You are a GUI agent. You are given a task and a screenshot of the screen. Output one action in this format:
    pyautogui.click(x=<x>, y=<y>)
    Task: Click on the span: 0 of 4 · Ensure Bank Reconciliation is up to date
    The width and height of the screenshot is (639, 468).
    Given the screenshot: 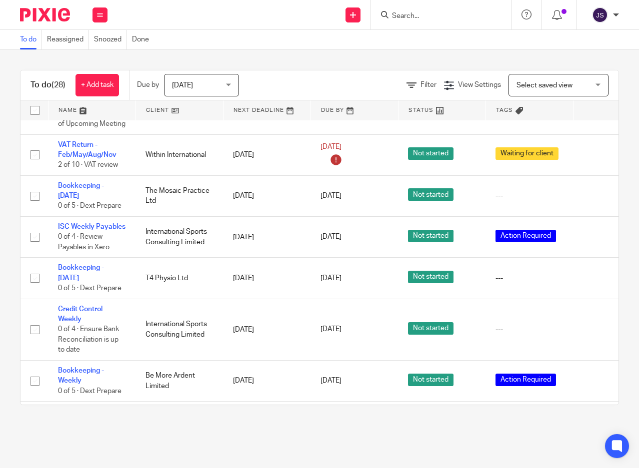 What is the action you would take?
    pyautogui.click(x=88, y=339)
    